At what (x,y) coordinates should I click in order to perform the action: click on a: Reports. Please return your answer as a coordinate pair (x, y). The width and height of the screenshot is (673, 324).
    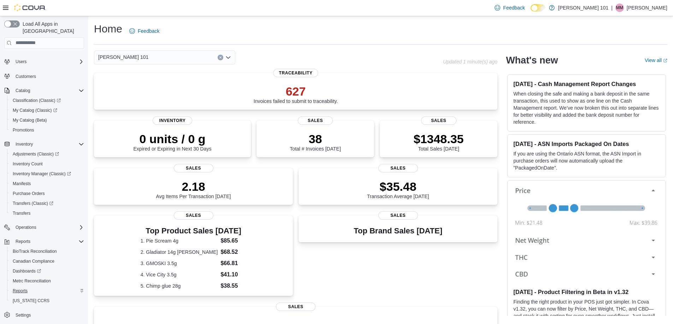
    Looking at the image, I should click on (20, 291).